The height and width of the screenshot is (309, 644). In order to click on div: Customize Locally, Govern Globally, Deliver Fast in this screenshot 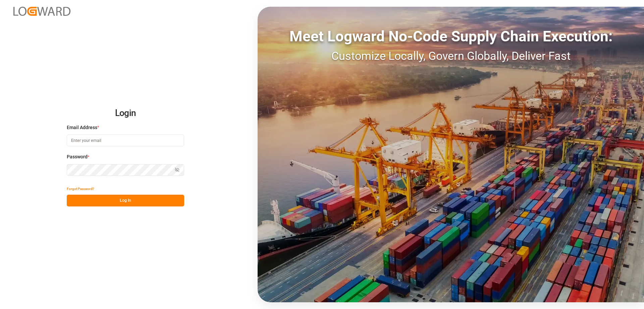, I will do `click(451, 55)`.